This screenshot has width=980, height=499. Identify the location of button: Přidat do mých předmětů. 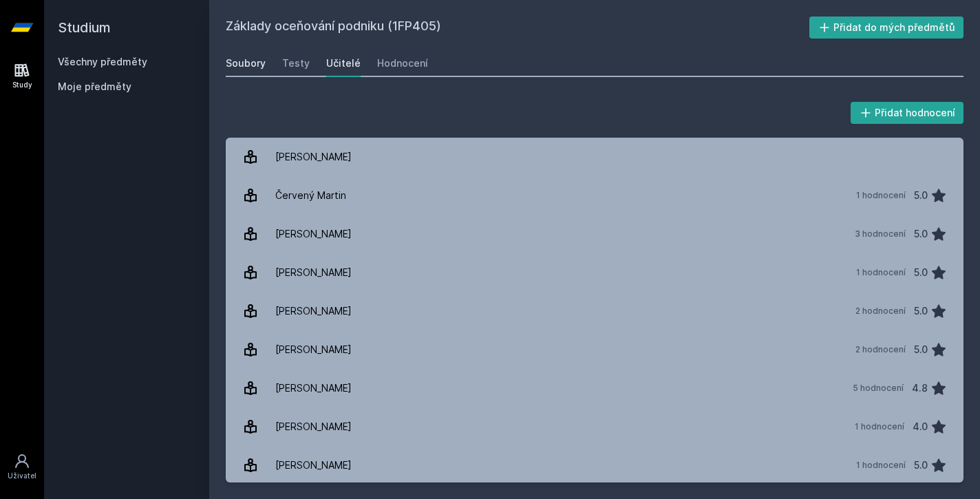
(886, 28).